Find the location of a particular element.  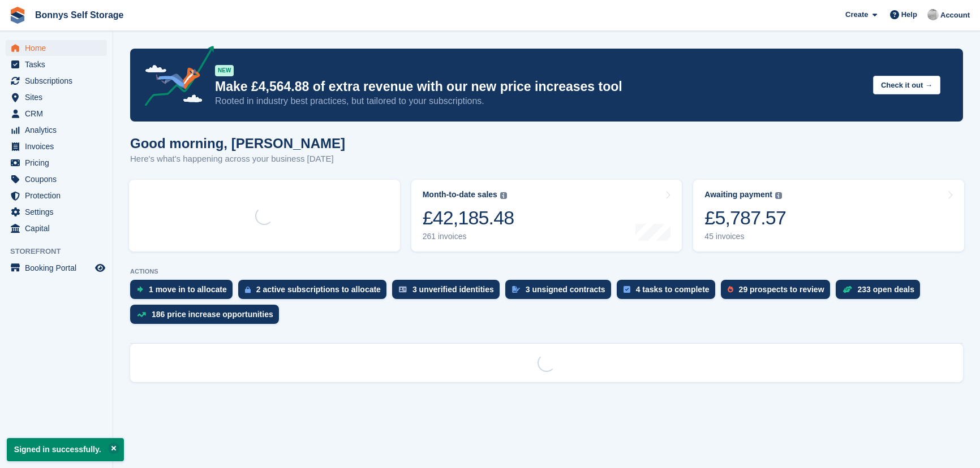

div: NEW is located at coordinates (224, 71).